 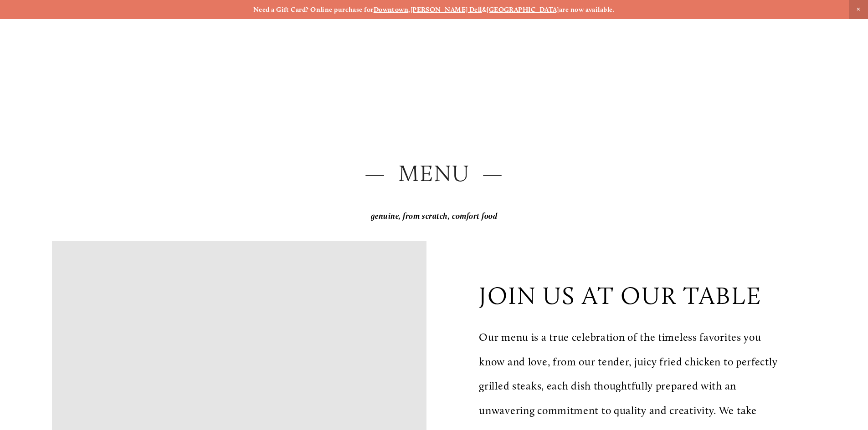 What do you see at coordinates (620, 295) in the screenshot?
I see `p: join us at our table` at bounding box center [620, 295].